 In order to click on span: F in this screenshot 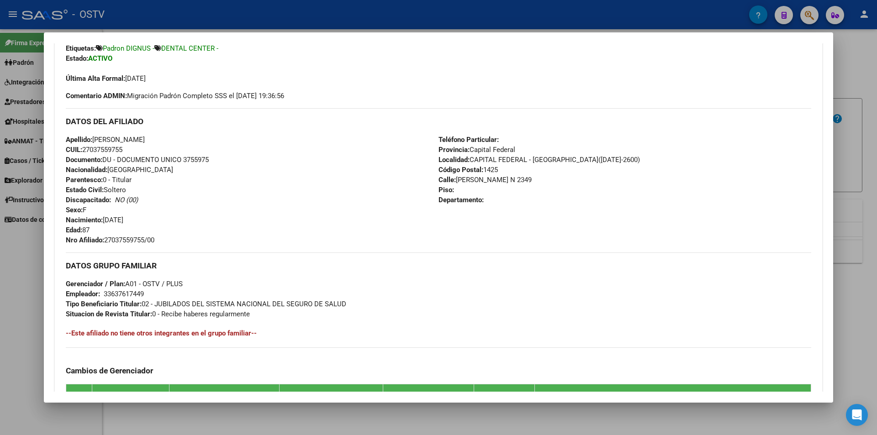, I will do `click(76, 210)`.